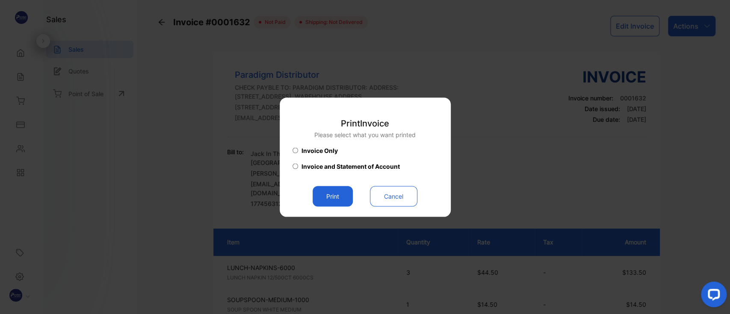 The width and height of the screenshot is (730, 314). Describe the element at coordinates (365, 123) in the screenshot. I see `p: Print Invoice` at that location.